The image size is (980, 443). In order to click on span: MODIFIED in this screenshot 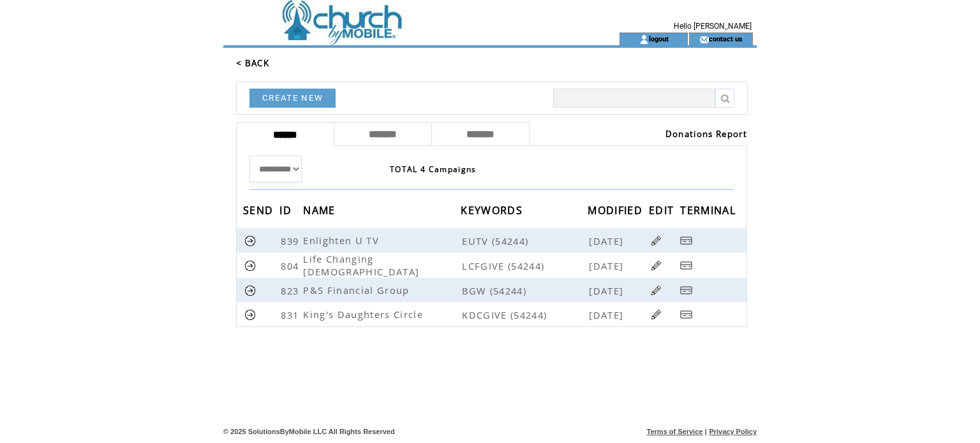, I will do `click(616, 212)`.